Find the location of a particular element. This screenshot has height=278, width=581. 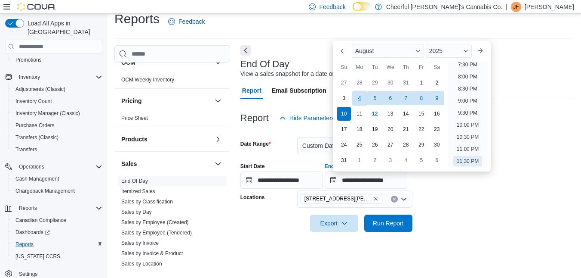

button: Canadian Compliance is located at coordinates (57, 220).